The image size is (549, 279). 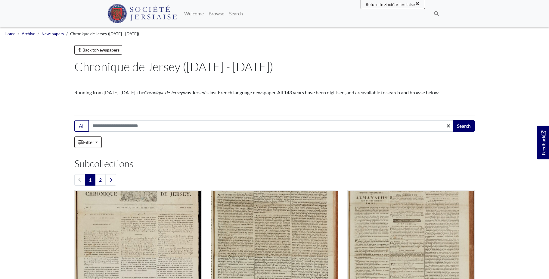 I want to click on a: Back toNewspapers, so click(x=98, y=50).